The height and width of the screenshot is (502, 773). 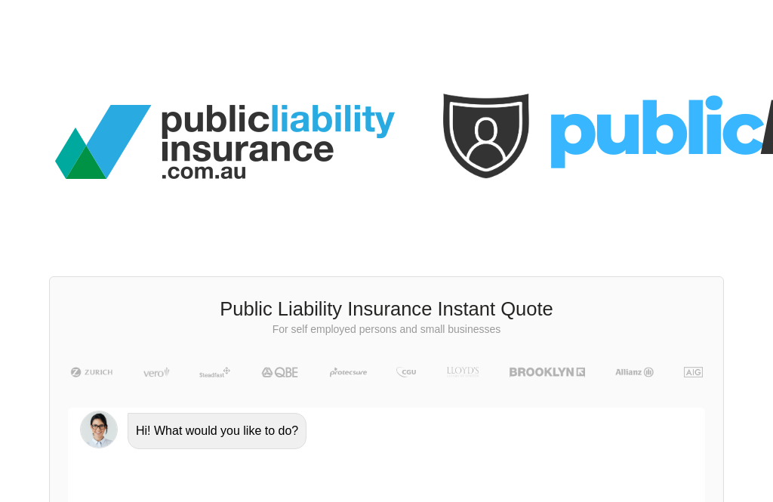 What do you see at coordinates (387, 330) in the screenshot?
I see `p: For self employed persons and small businesses` at bounding box center [387, 330].